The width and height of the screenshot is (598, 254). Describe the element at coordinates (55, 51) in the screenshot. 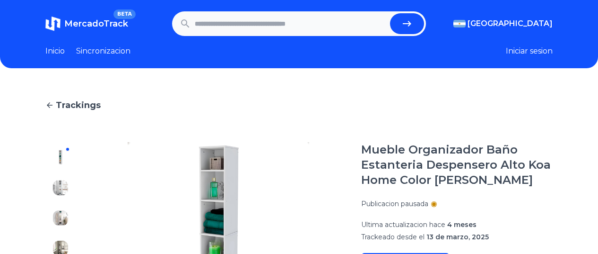

I see `a: Inicio` at that location.